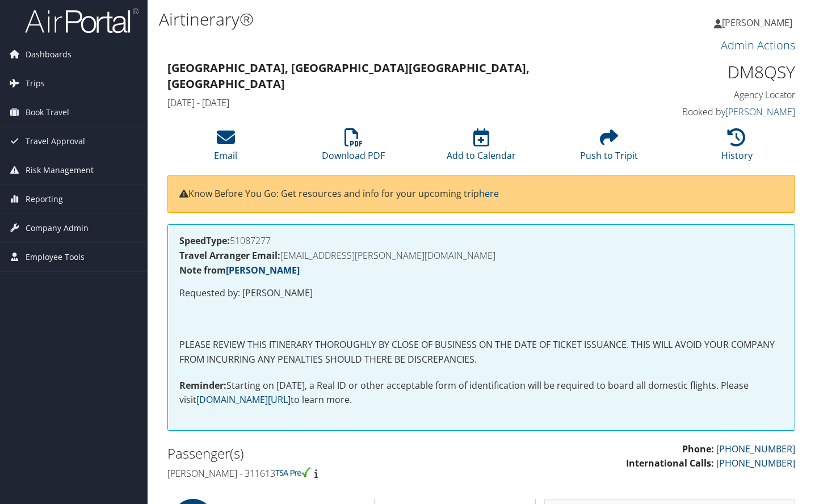 Image resolution: width=815 pixels, height=504 pixels. Describe the element at coordinates (373, 19) in the screenshot. I see `h1: Airtinerary®` at that location.